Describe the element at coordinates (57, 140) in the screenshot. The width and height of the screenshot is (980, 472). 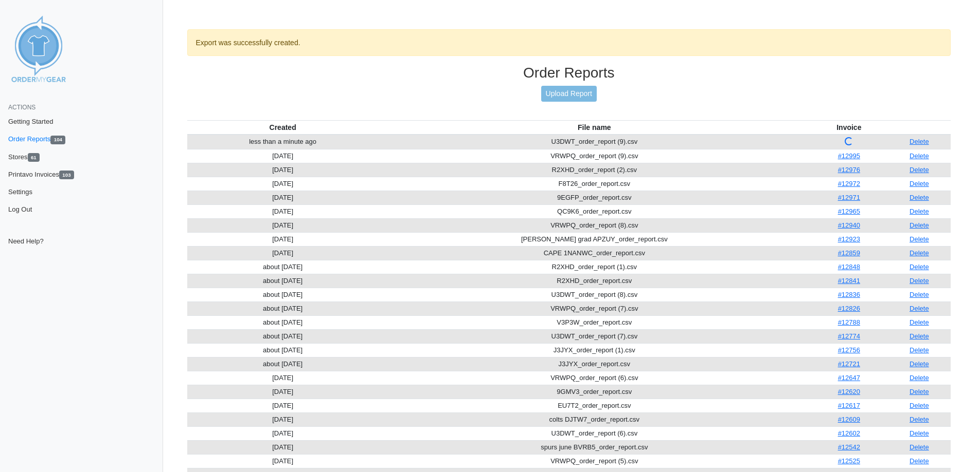
I see `span: 104` at that location.